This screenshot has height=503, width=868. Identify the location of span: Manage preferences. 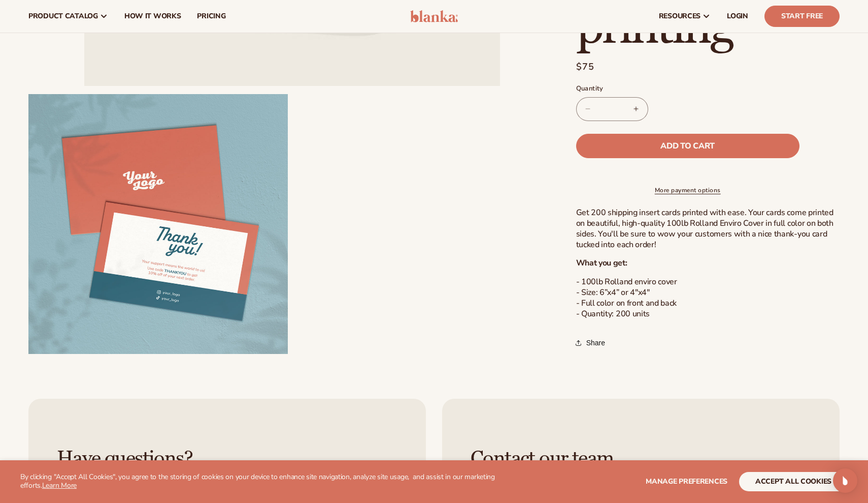
(687, 480).